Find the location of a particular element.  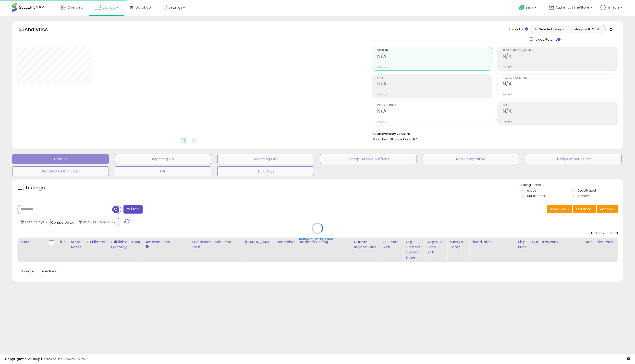

span: Avg. Buybox Share is located at coordinates (560, 78).